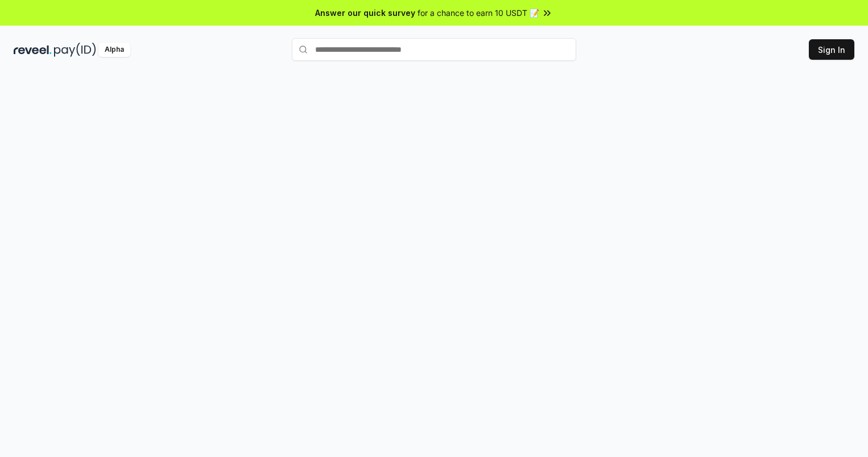 The height and width of the screenshot is (457, 868). Describe the element at coordinates (478, 13) in the screenshot. I see `span: for a chance to earn 10 USDT 📝` at that location.